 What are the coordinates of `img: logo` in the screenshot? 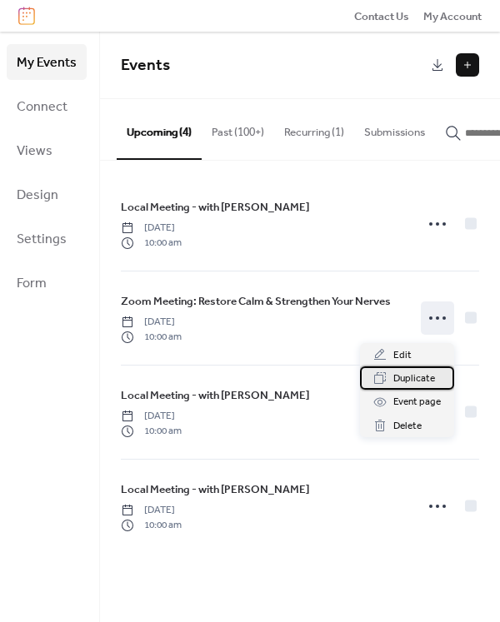 It's located at (27, 16).